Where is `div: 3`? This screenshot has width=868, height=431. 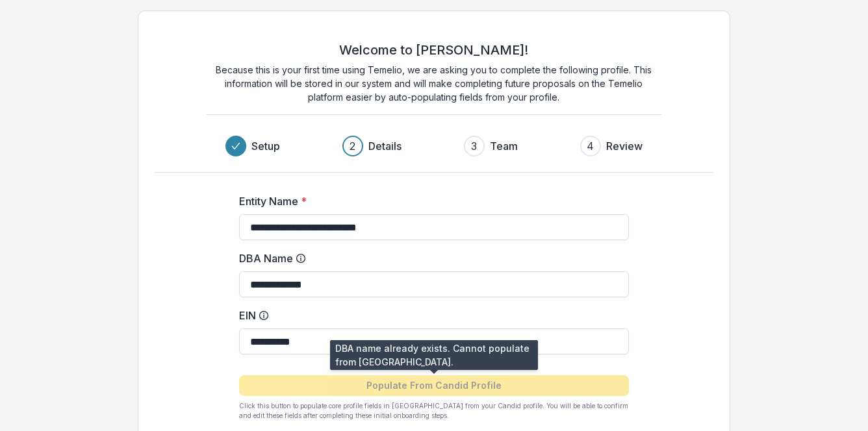
div: 3 is located at coordinates (473, 146).